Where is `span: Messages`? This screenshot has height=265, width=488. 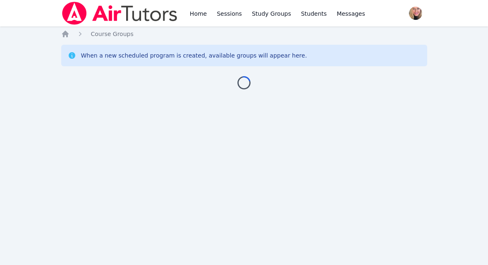
span: Messages is located at coordinates (351, 14).